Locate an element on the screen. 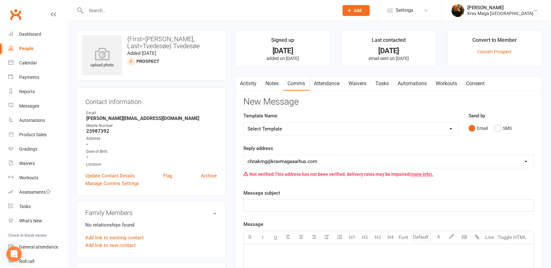 The image size is (551, 268). div: Workouts is located at coordinates (29, 178).